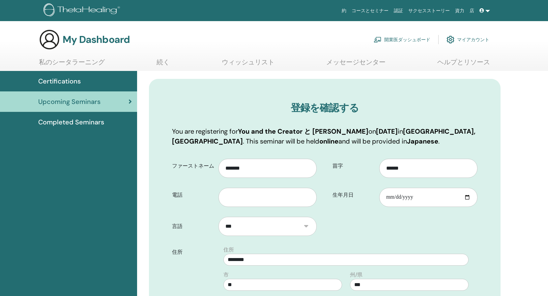 This screenshot has height=296, width=548. Describe the element at coordinates (450, 40) in the screenshot. I see `img: cog.svg` at that location.